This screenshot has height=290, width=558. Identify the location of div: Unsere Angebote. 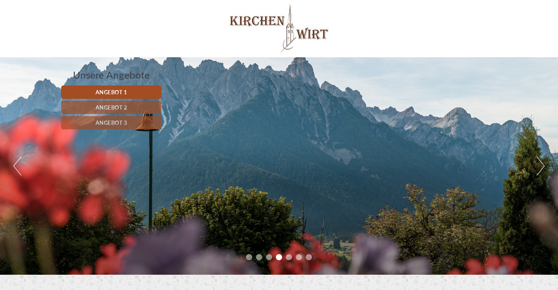
(111, 74).